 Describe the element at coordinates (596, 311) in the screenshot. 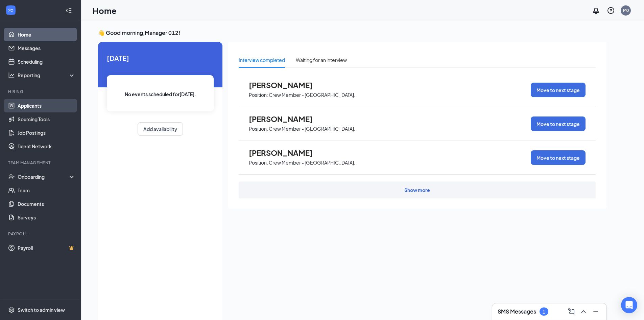

I see `button: Minimize` at that location.